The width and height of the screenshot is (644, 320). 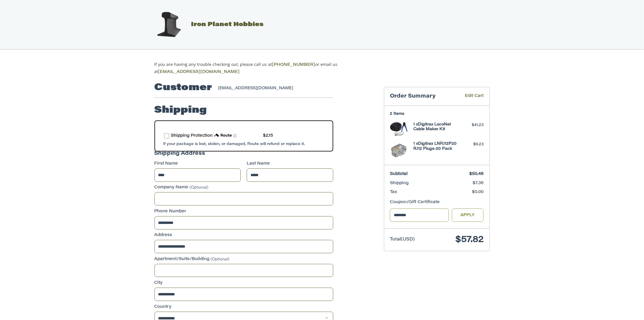 I want to click on legend: Shipping Address, so click(x=180, y=155).